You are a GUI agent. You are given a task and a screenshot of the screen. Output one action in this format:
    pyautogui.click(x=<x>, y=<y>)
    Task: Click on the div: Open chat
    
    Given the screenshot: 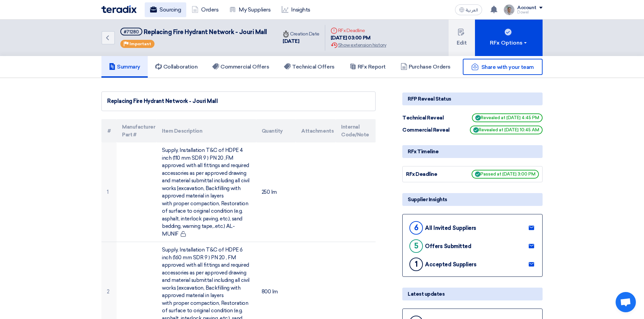 What is the action you would take?
    pyautogui.click(x=625, y=302)
    